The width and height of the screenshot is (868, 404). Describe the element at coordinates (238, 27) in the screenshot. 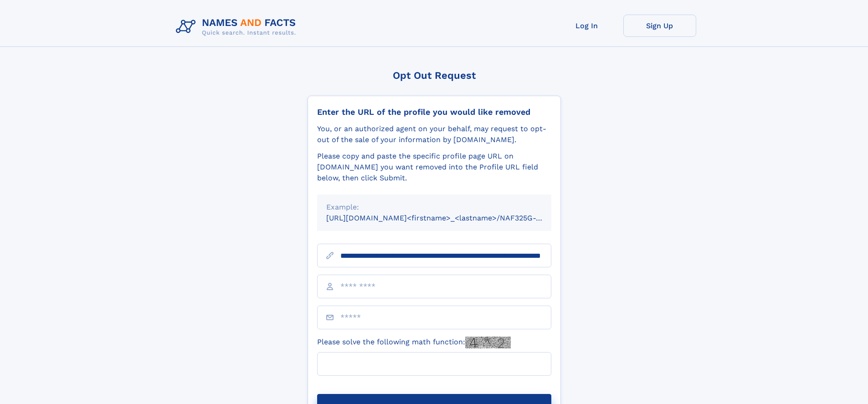

I see `img: Logo Names and Facts` at that location.